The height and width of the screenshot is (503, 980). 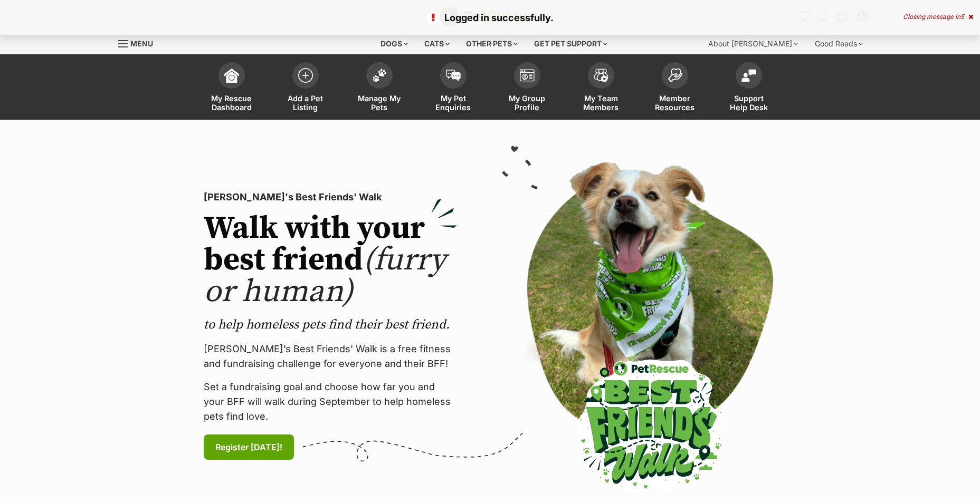 I want to click on a: Menu, so click(x=140, y=42).